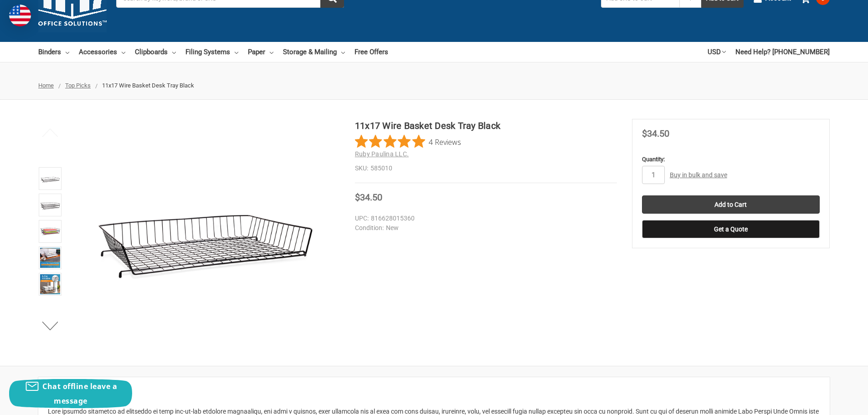  I want to click on a: Buy in bulk and save, so click(699, 175).